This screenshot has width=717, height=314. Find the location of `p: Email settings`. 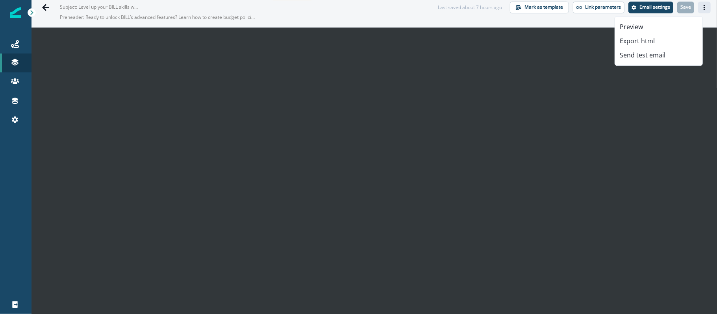

p: Email settings is located at coordinates (655, 7).